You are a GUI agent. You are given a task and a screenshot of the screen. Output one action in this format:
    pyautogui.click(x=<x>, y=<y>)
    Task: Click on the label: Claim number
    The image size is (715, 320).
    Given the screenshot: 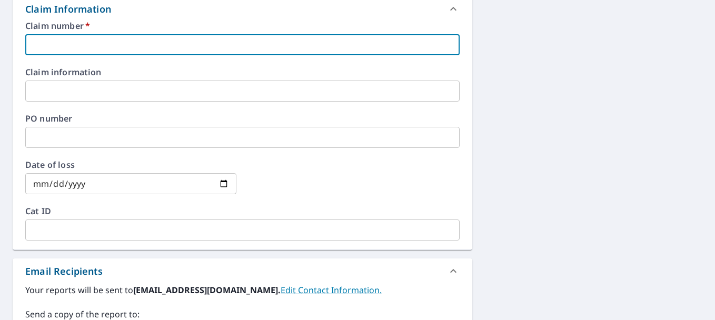 What is the action you would take?
    pyautogui.click(x=242, y=26)
    